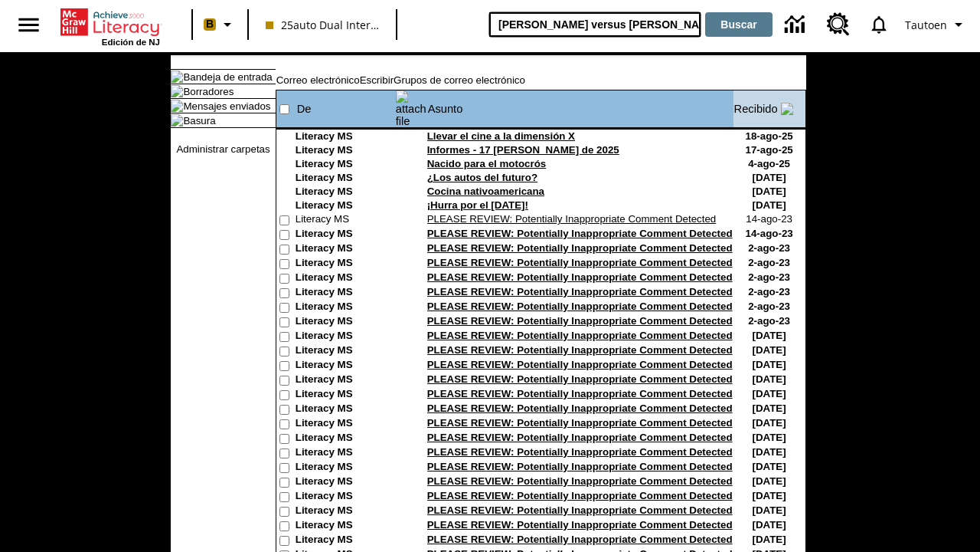 This screenshot has height=552, width=980. What do you see at coordinates (323, 24) in the screenshot?
I see `span: 25auto Dual International` at bounding box center [323, 24].